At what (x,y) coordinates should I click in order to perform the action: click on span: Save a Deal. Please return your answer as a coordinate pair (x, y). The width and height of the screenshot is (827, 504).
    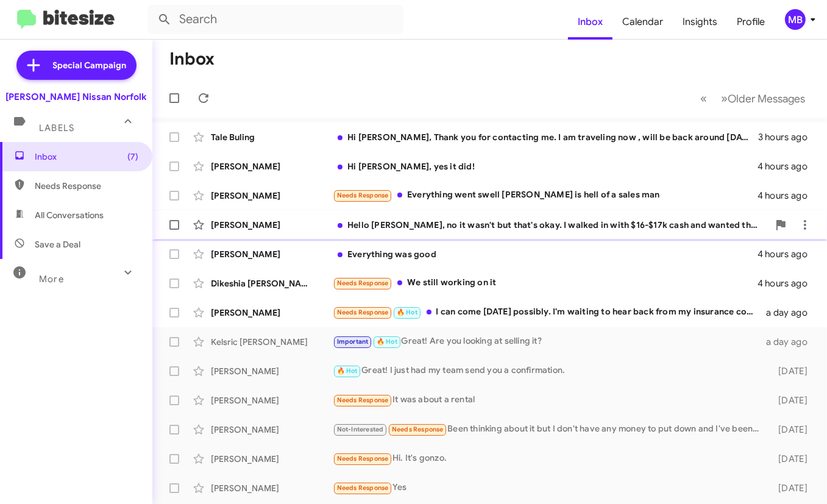
    Looking at the image, I should click on (57, 245).